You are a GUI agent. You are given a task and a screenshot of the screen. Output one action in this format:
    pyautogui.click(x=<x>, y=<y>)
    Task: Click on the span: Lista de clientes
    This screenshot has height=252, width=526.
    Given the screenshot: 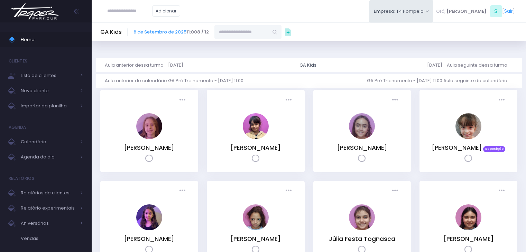 What is the action you would take?
    pyautogui.click(x=48, y=76)
    